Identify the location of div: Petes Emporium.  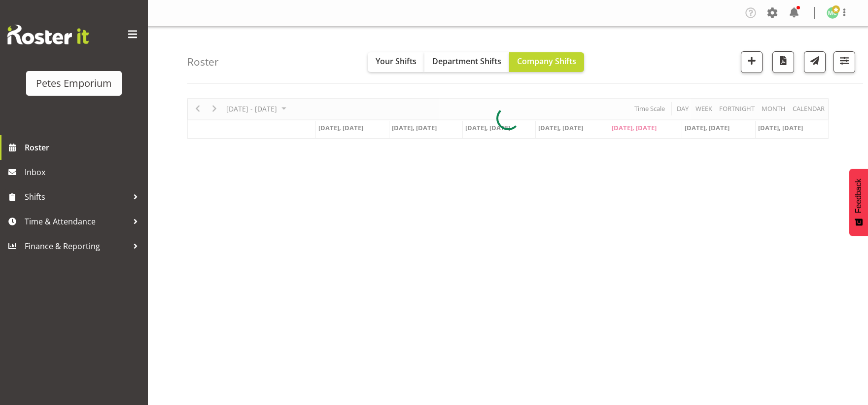
(74, 84).